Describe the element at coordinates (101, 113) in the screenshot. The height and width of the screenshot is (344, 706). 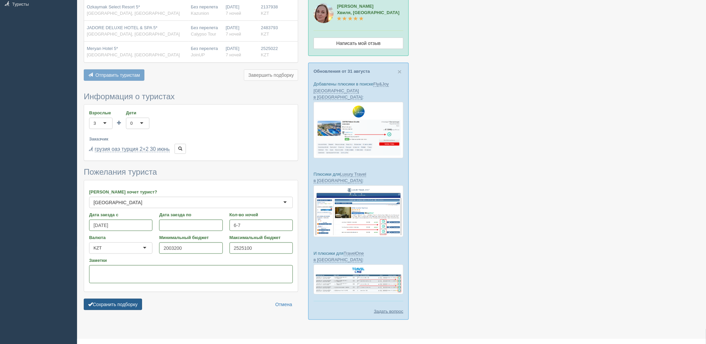
I see `label: Взрослые` at that location.